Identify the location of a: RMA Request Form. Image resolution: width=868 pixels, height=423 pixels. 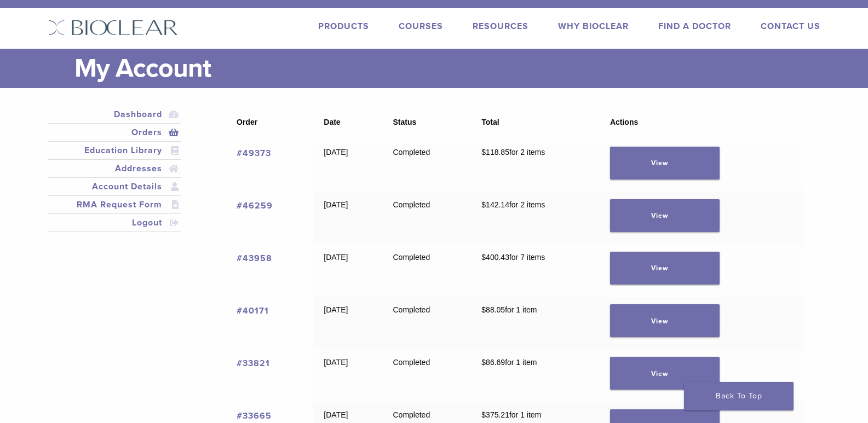
(115, 205).